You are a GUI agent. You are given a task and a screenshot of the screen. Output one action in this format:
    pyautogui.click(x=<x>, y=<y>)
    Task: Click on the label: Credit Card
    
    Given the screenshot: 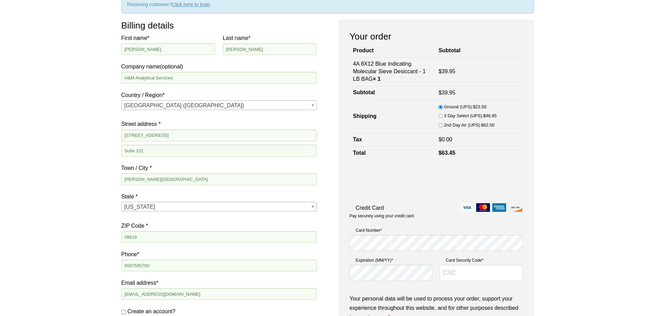 What is the action you would take?
    pyautogui.click(x=436, y=208)
    